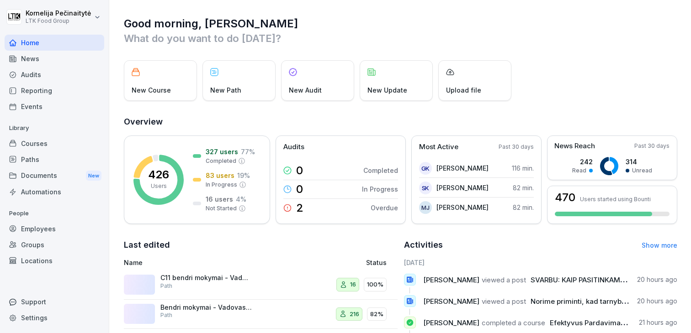 The width and height of the screenshot is (691, 333). Describe the element at coordinates (659, 245) in the screenshot. I see `a: Show more` at that location.